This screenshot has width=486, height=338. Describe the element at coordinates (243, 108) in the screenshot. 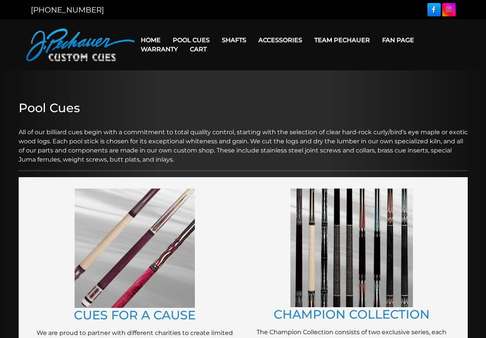

I see `h2: Pool Cues` at that location.